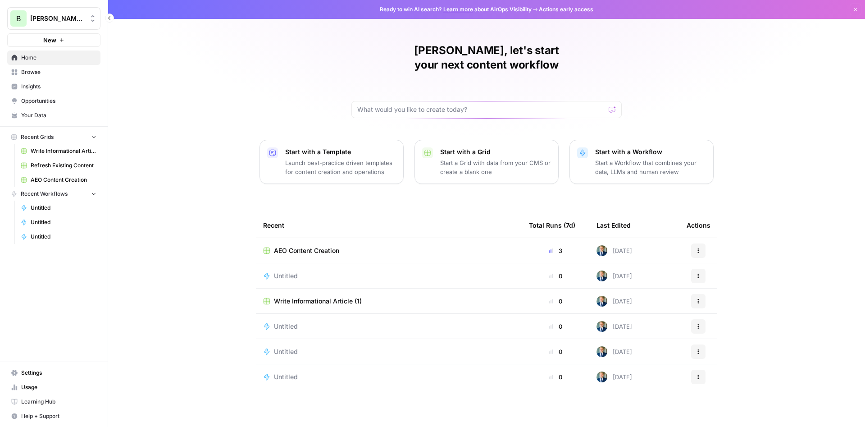 The width and height of the screenshot is (865, 427). Describe the element at coordinates (37, 137) in the screenshot. I see `span: Recent Grids` at that location.